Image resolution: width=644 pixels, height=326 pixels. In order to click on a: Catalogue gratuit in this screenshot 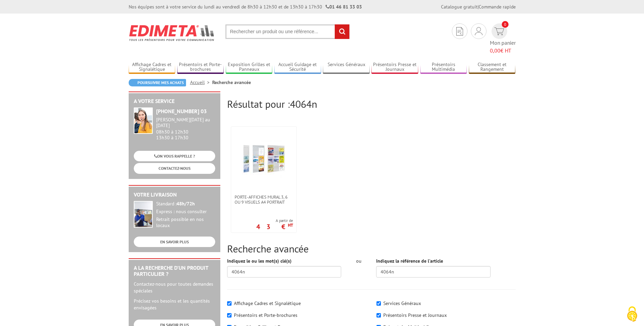, I will do `click(459, 7)`.